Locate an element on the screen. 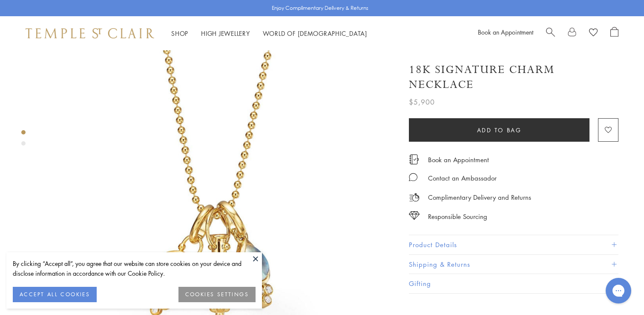 This screenshot has height=315, width=644. button: Add to bag is located at coordinates (499, 130).